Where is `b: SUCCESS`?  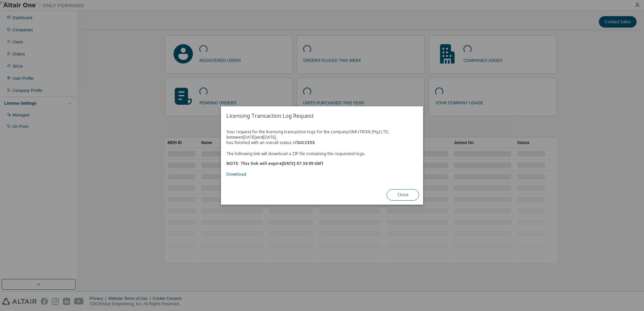 b: SUCCESS is located at coordinates (305, 142).